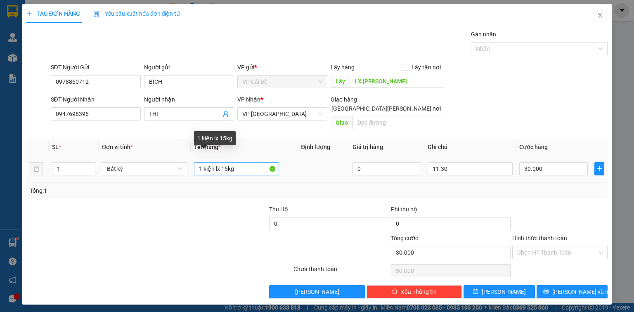 The height and width of the screenshot is (312, 634). Describe the element at coordinates (600, 169) in the screenshot. I see `button: plus` at that location.